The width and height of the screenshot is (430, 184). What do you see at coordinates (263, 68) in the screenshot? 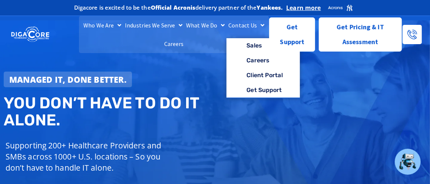
I see `ul: Contact Us` at bounding box center [263, 68].